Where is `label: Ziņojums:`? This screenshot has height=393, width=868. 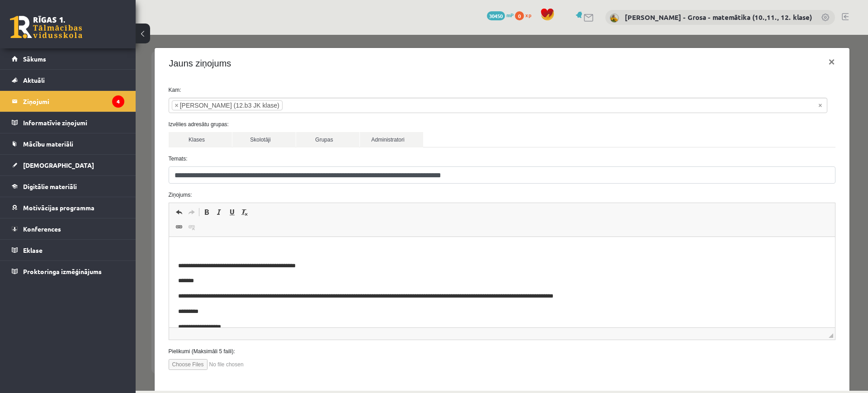 label: Ziņojums: is located at coordinates (366, 160).